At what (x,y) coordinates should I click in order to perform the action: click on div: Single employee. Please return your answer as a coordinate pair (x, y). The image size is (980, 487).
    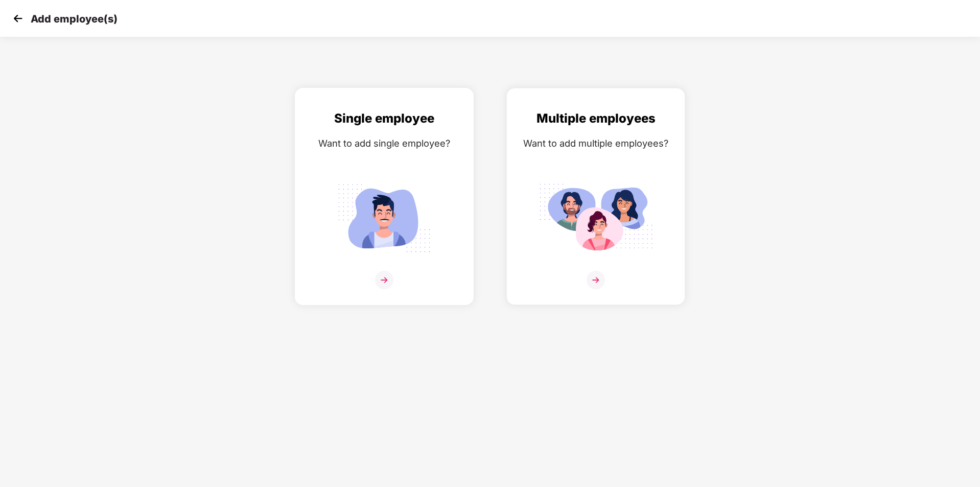
    Looking at the image, I should click on (384, 118).